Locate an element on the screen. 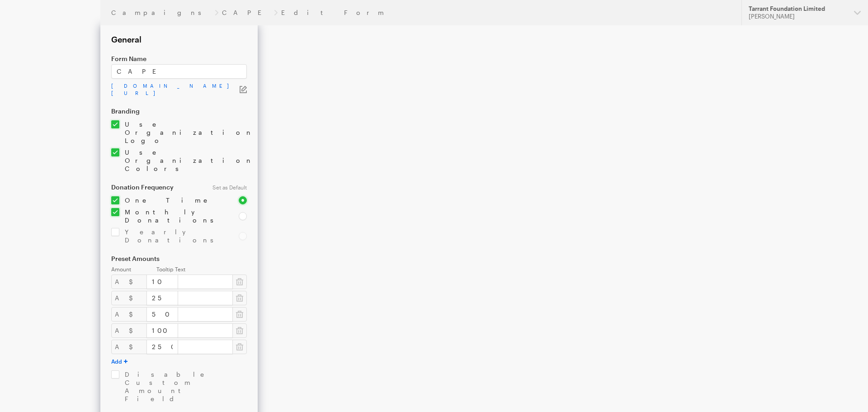 Image resolution: width=868 pixels, height=412 pixels. div: Tarrant Foundation Limited is located at coordinates (798, 9).